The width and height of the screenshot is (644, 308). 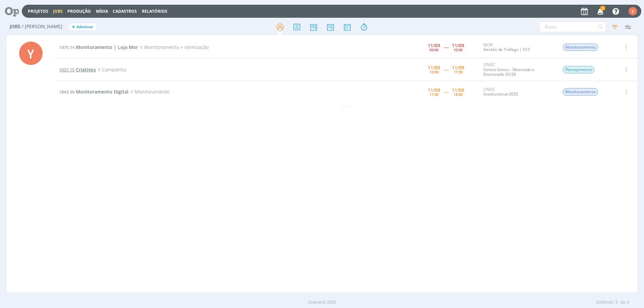 What do you see at coordinates (622, 302) in the screenshot?
I see `span: de` at bounding box center [622, 302].